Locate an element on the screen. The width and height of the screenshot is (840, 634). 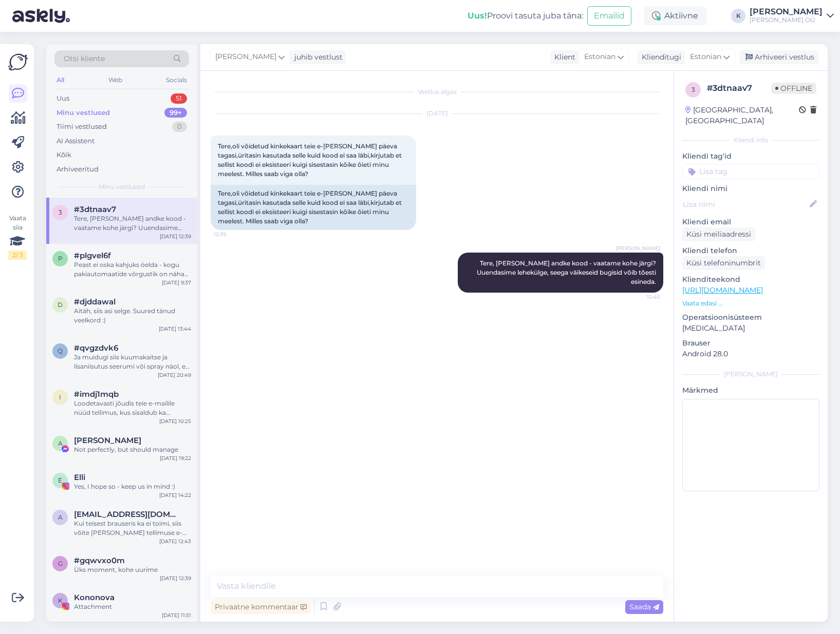
span: i is located at coordinates (60, 397).